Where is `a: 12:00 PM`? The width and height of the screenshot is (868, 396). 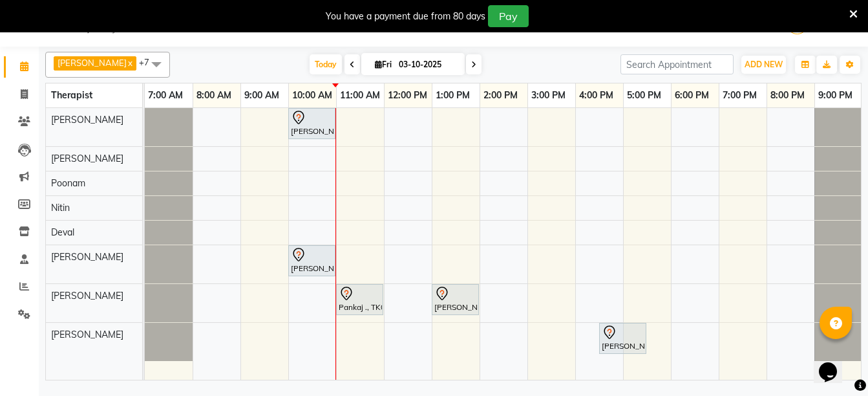 a: 12:00 PM is located at coordinates (407, 95).